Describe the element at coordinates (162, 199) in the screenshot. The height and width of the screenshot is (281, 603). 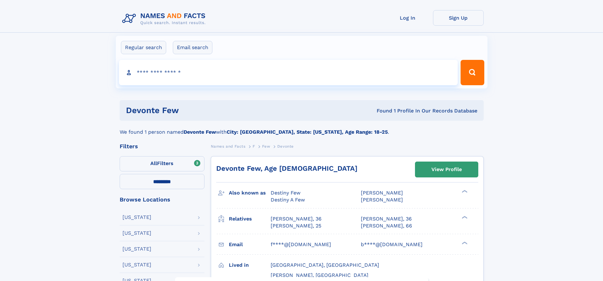
I see `div: Browse Locations` at that location.